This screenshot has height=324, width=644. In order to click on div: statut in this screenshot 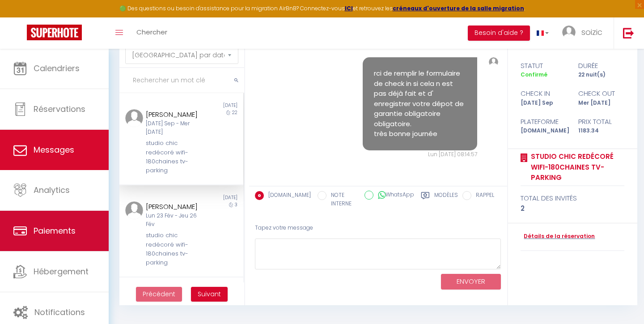, I will do `click(543, 66)`.